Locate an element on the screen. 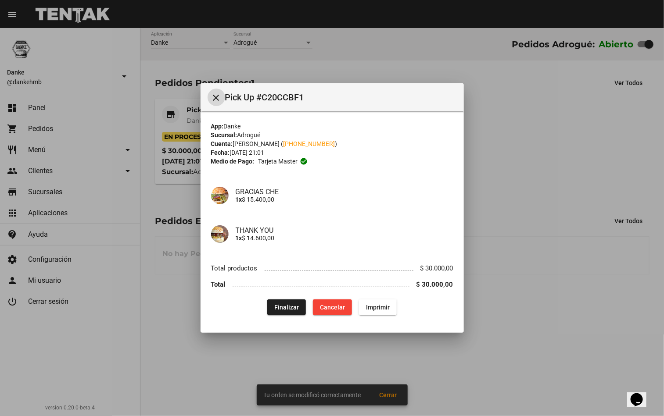 This screenshot has height=416, width=664. button: Finalizar is located at coordinates (286, 307).